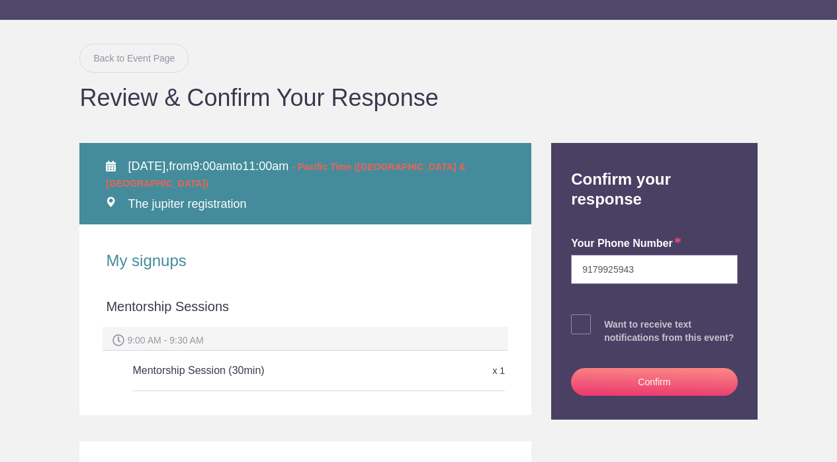  I want to click on button: Confirm, so click(653, 382).